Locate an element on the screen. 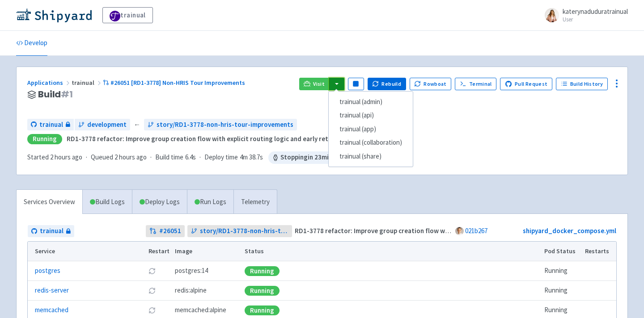  span: Queued is located at coordinates (118, 157).